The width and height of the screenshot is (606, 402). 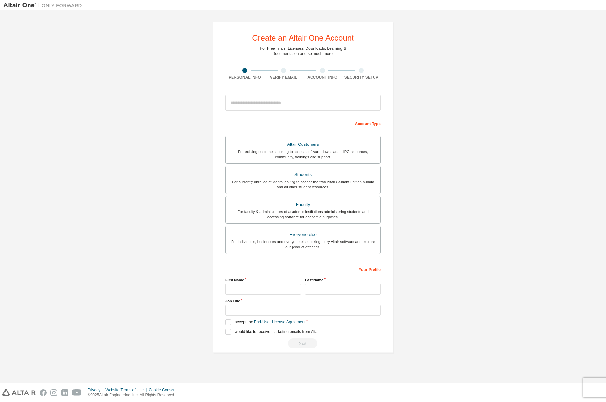 What do you see at coordinates (342, 280) in the screenshot?
I see `label: Last Name` at bounding box center [342, 280].